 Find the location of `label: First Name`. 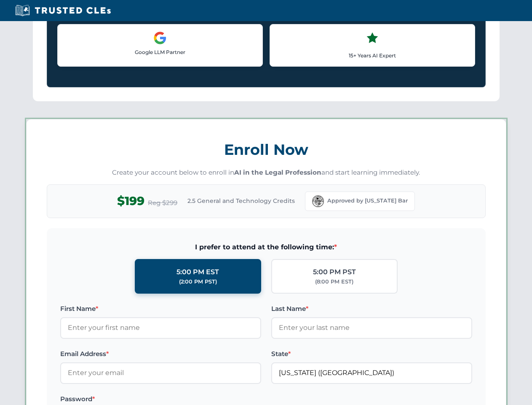

label: First Name is located at coordinates (161, 309).